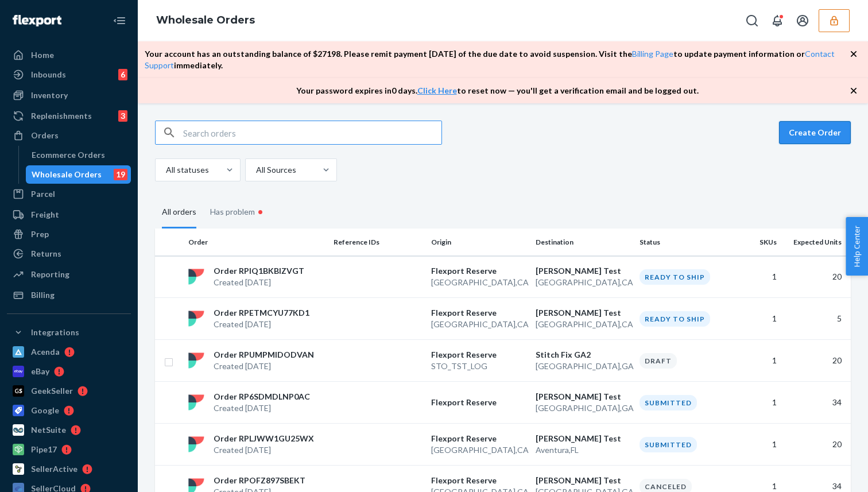  What do you see at coordinates (68, 155) in the screenshot?
I see `div: Ecommerce Orders` at bounding box center [68, 155].